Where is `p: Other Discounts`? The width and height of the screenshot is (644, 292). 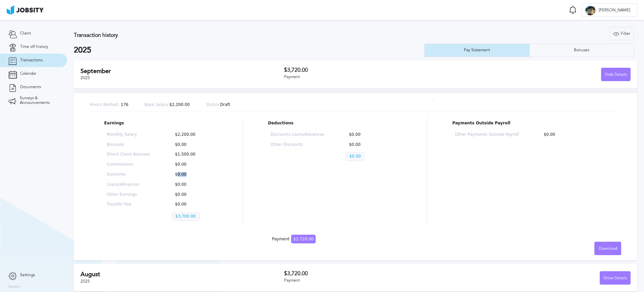
p: Other Discounts is located at coordinates (297, 145).